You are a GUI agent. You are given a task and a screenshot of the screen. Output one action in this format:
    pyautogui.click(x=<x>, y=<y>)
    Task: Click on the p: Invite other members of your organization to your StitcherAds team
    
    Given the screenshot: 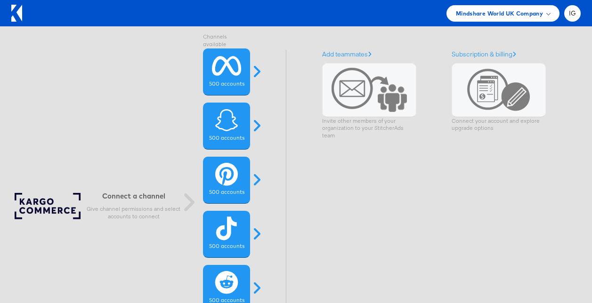 What is the action you would take?
    pyautogui.click(x=369, y=128)
    